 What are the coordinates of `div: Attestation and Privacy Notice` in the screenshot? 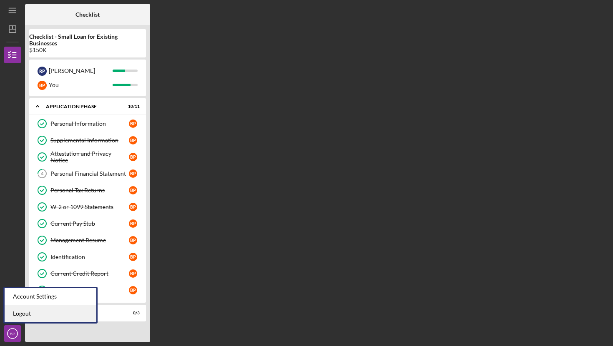 It's located at (90, 157).